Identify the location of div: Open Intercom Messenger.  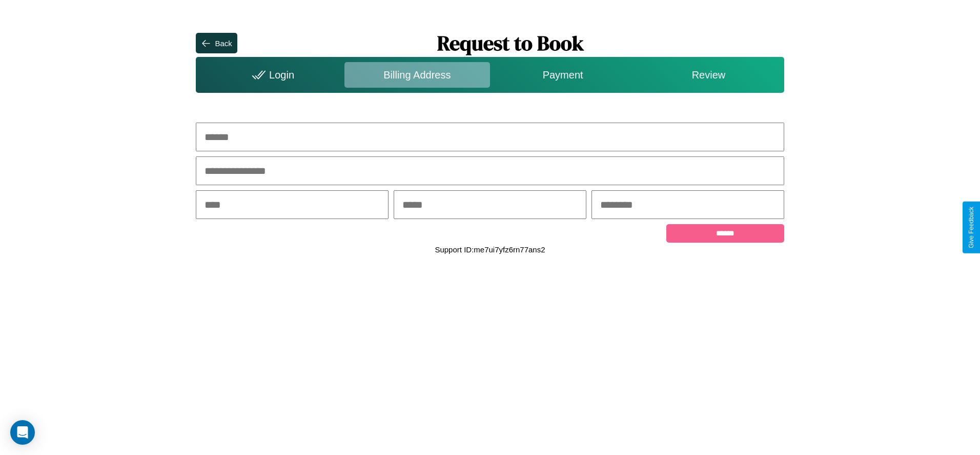
(23, 432).